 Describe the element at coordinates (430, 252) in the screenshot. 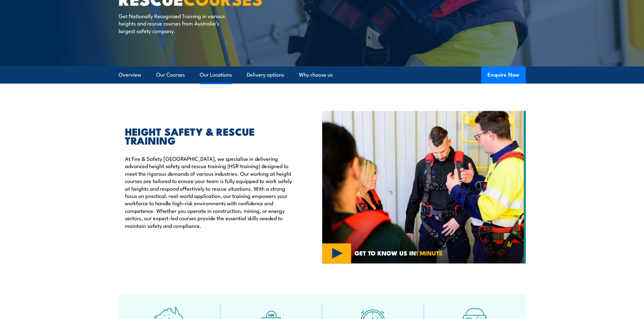

I see `strong: 1 MINUTE` at that location.